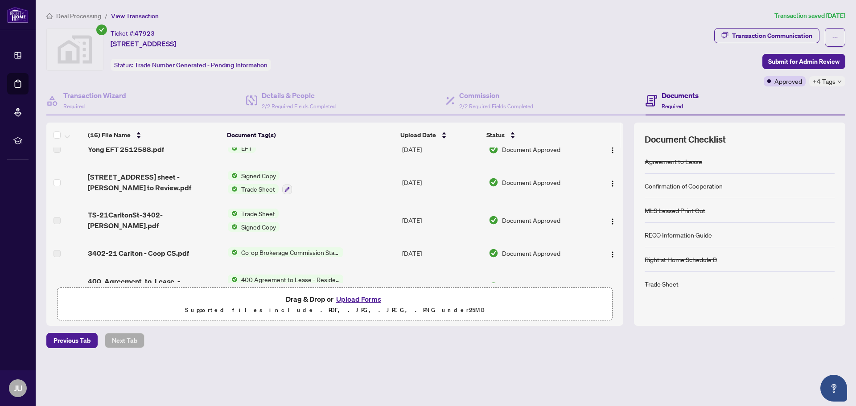  What do you see at coordinates (72, 341) in the screenshot?
I see `span: Previous Tab` at bounding box center [72, 341].